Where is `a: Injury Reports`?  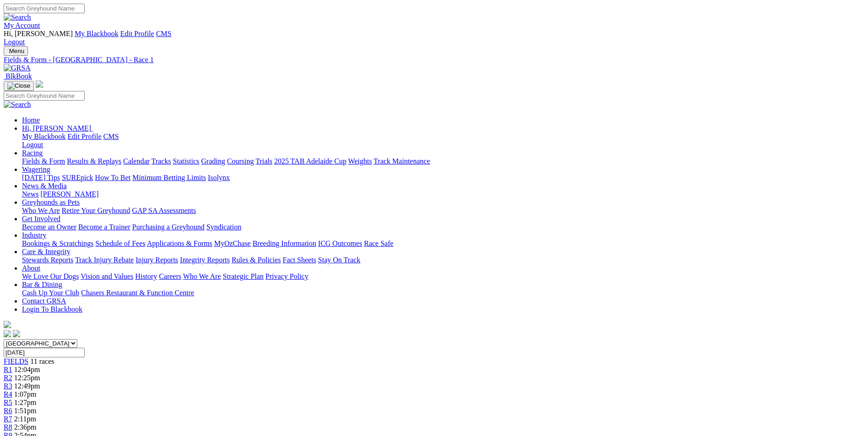 a: Injury Reports is located at coordinates (157, 260).